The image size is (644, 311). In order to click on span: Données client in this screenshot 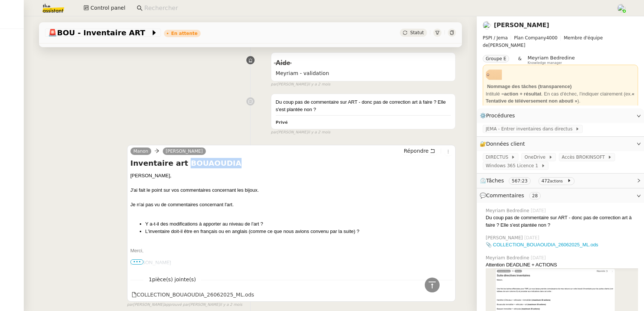, I will do `click(505, 144)`.